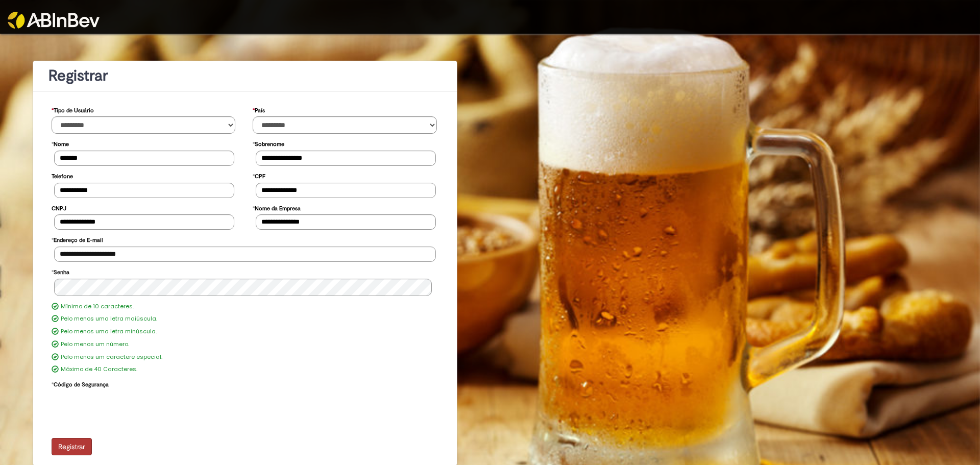 This screenshot has height=465, width=980. I want to click on label: Máximo de 40 Caracteres., so click(99, 369).